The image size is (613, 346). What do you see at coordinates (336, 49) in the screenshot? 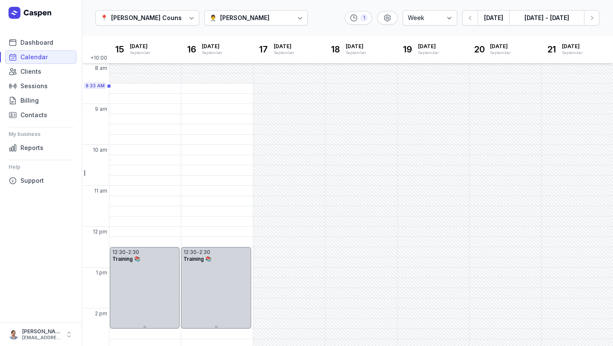
I see `div: 18` at bounding box center [336, 49].